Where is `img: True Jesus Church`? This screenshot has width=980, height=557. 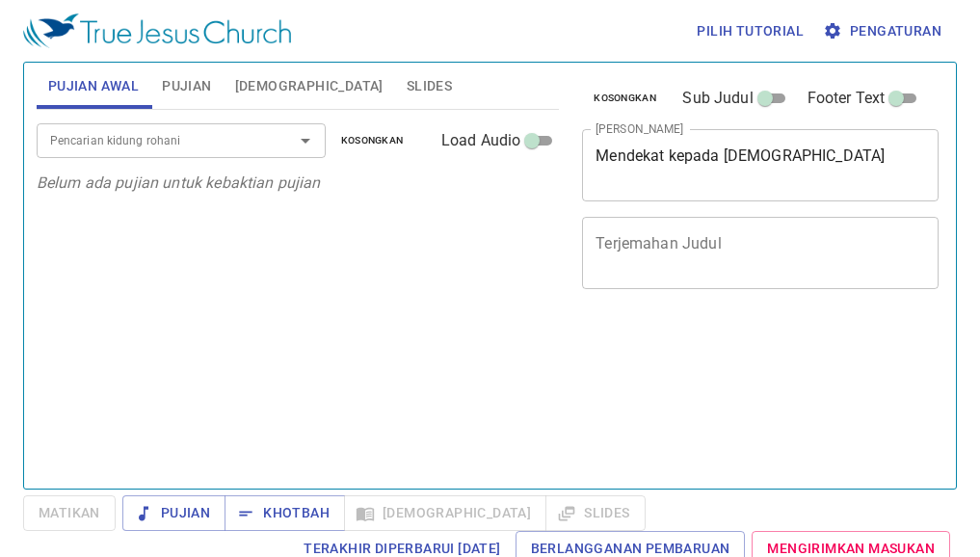 img: True Jesus Church is located at coordinates (157, 31).